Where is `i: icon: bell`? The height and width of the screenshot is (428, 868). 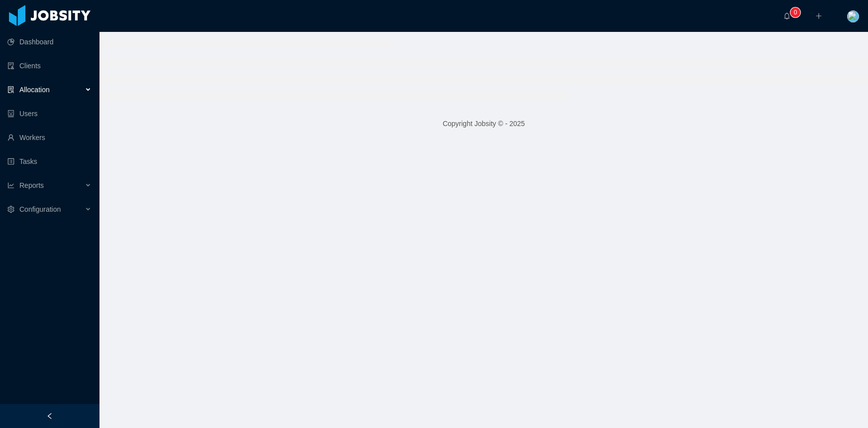 i: icon: bell is located at coordinates (787, 16).